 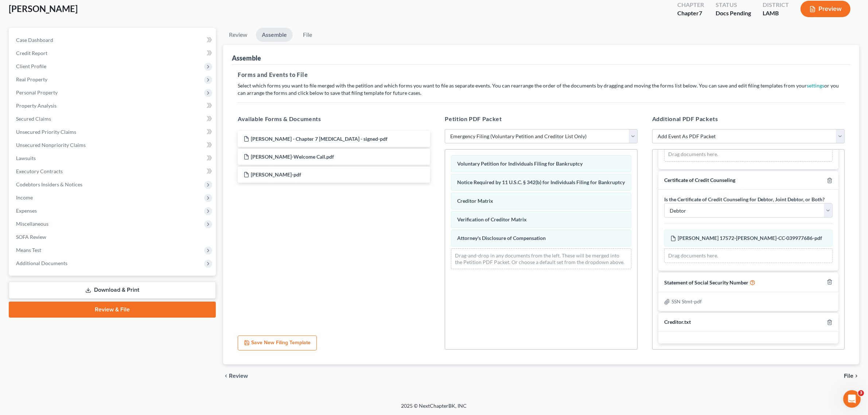 I want to click on a: settings, so click(x=815, y=85).